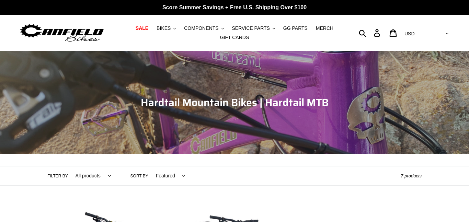 This screenshot has height=222, width=469. Describe the element at coordinates (253, 28) in the screenshot. I see `button: SERVICE PARTS` at that location.